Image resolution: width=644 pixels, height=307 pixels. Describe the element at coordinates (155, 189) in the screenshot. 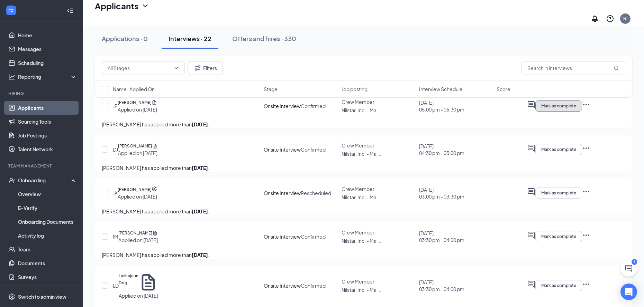

I see `svg: Reapply` at that location.